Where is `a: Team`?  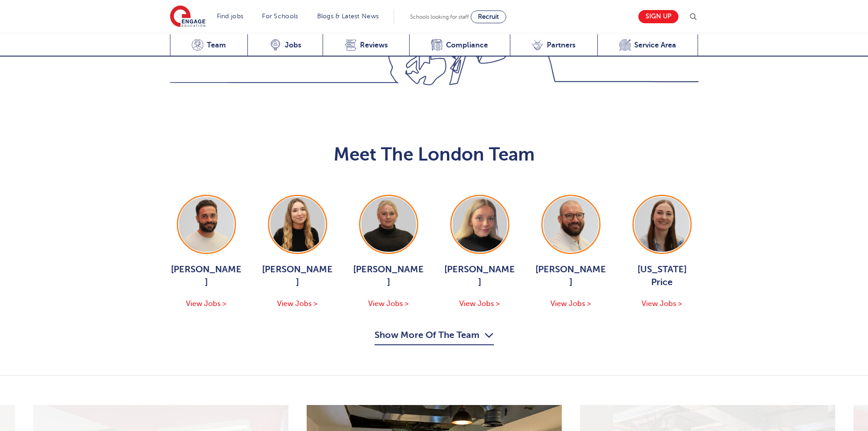
a: Team is located at coordinates (209, 45).